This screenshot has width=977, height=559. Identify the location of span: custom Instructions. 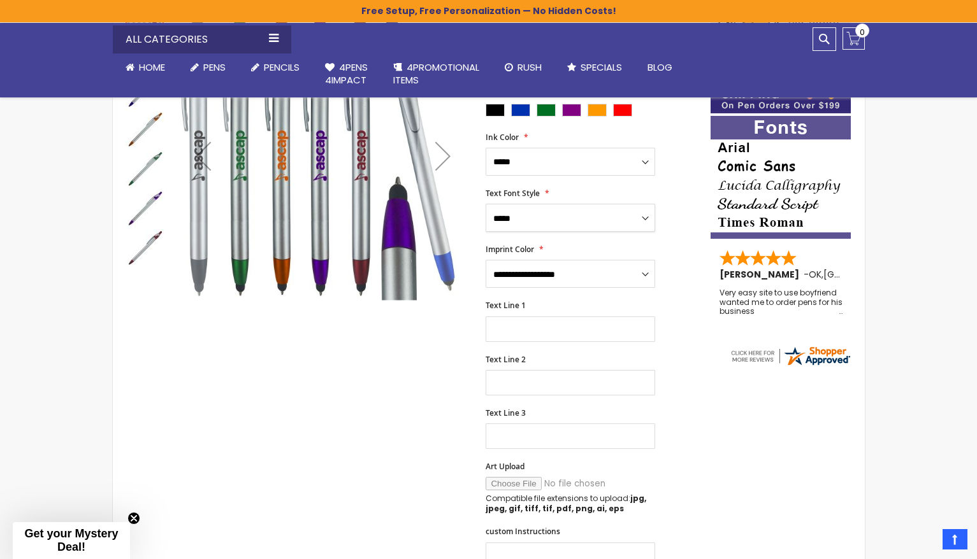
(522, 531).